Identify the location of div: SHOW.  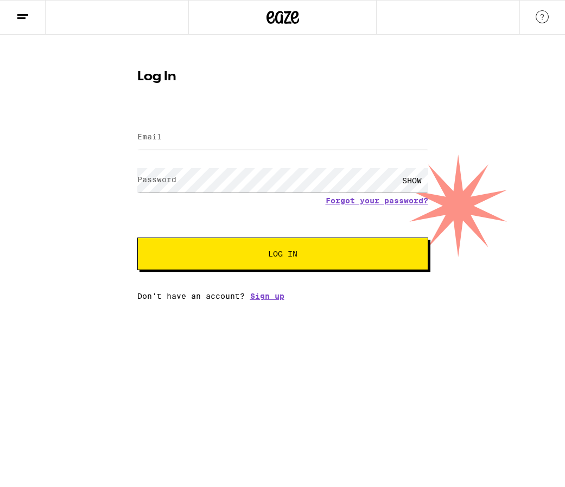
(412, 180).